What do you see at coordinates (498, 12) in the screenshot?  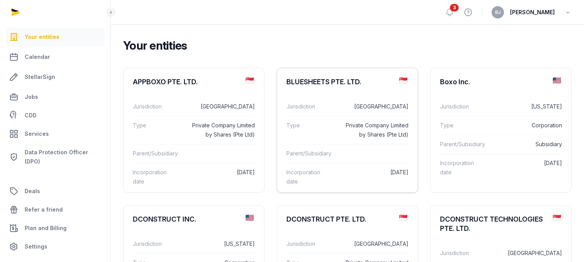 I see `button: BJ` at bounding box center [498, 12].